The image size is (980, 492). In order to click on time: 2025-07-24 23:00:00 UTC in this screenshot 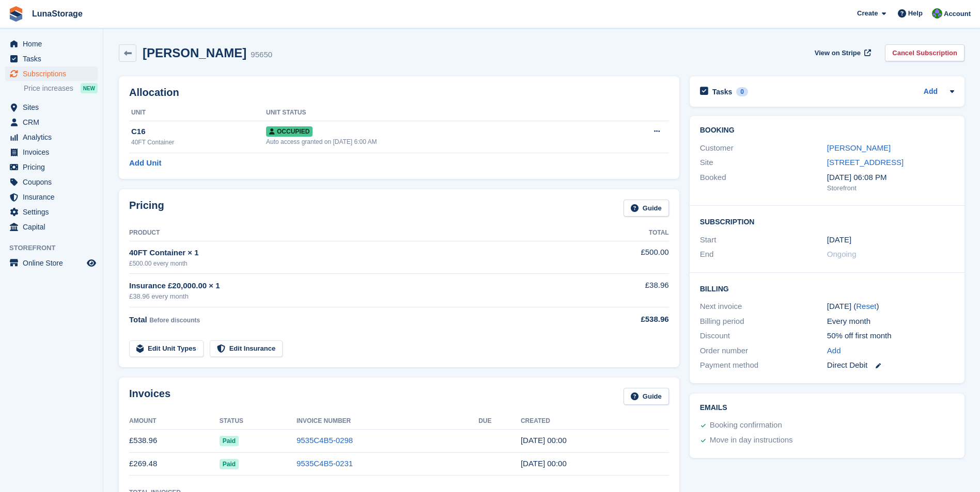, I will do `click(839, 240)`.